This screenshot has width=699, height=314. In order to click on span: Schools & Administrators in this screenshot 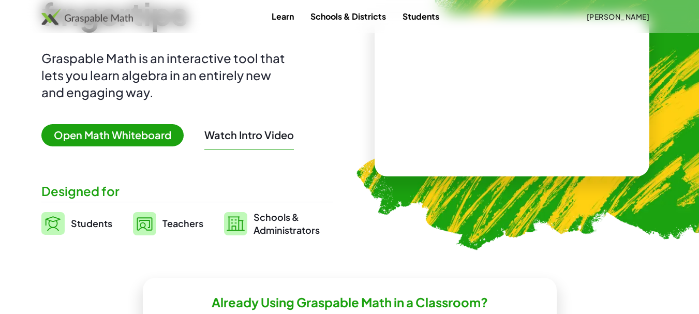, I will do `click(287, 224)`.